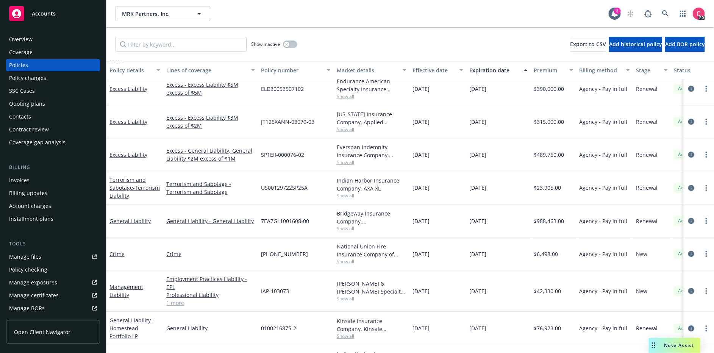 The height and width of the screenshot is (353, 714). What do you see at coordinates (284, 187) in the screenshot?
I see `span: US00129722SP25A` at bounding box center [284, 187].